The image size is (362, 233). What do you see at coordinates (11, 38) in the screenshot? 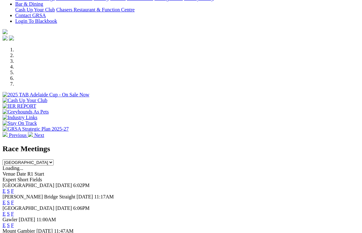
I see `img: twitter.svg` at bounding box center [11, 38].